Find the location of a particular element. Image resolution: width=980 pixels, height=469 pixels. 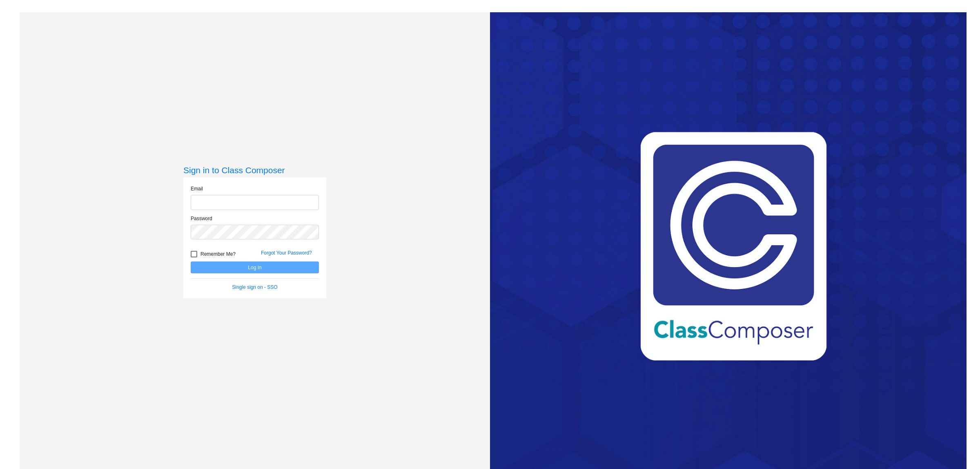

label: Email is located at coordinates (196, 188).